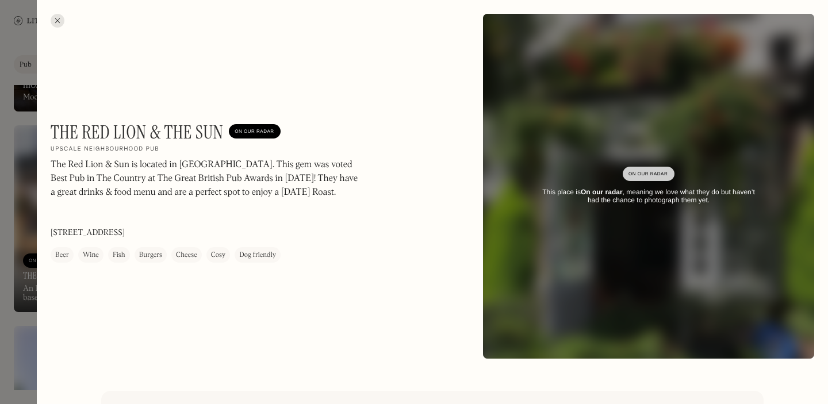 This screenshot has width=828, height=404. I want to click on div: Cosy, so click(218, 255).